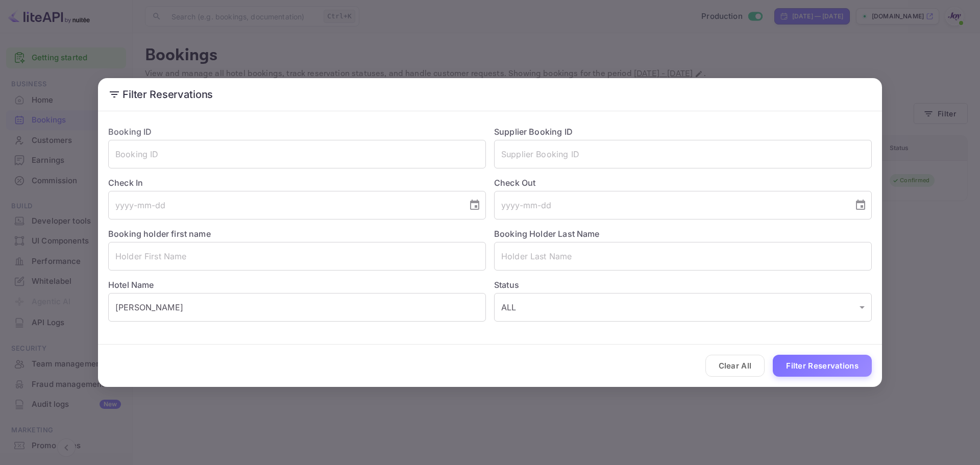  Describe the element at coordinates (159, 234) in the screenshot. I see `label: Booking holder first name` at that location.